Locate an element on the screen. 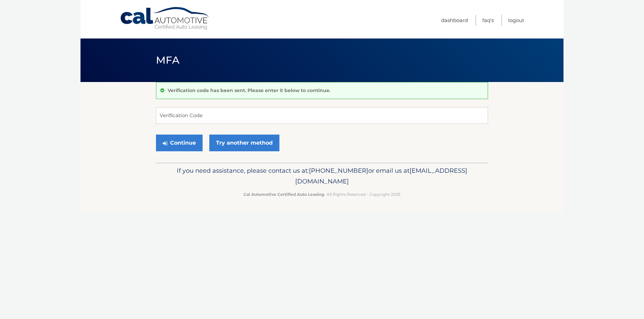 The width and height of the screenshot is (644, 319). p: - All Rights Reserved - Copyright 2025 is located at coordinates (322, 194).